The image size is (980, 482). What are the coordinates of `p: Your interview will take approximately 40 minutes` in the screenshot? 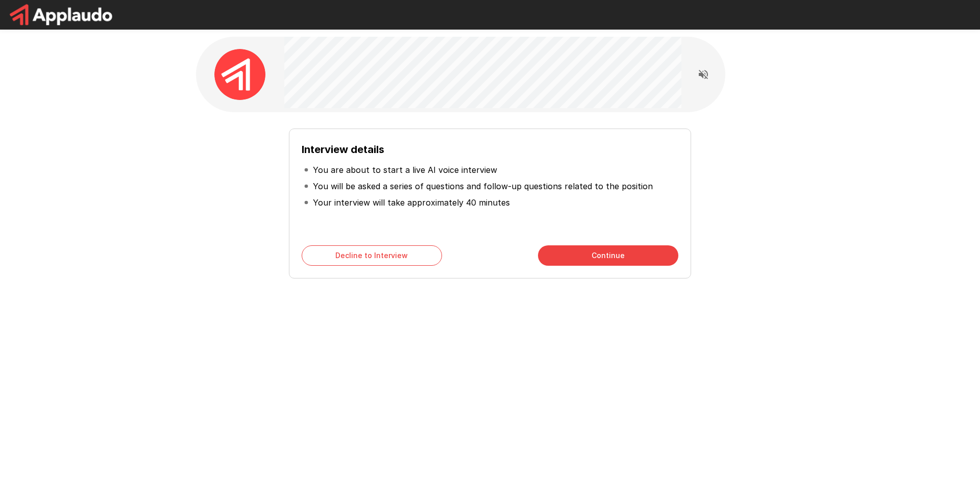 It's located at (412, 203).